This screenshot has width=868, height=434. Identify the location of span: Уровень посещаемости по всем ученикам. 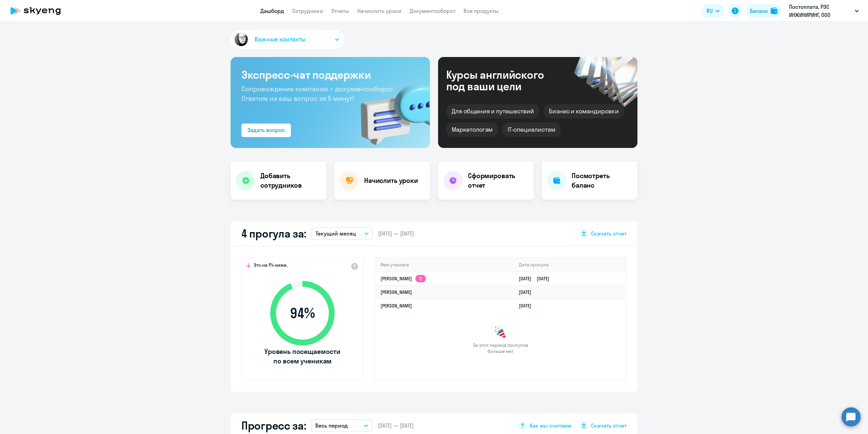
(303, 356).